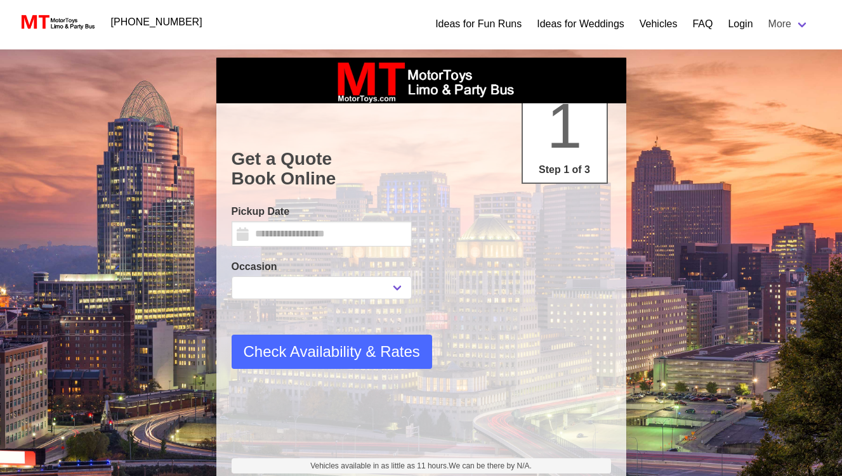  Describe the element at coordinates (740, 24) in the screenshot. I see `a: Login` at that location.